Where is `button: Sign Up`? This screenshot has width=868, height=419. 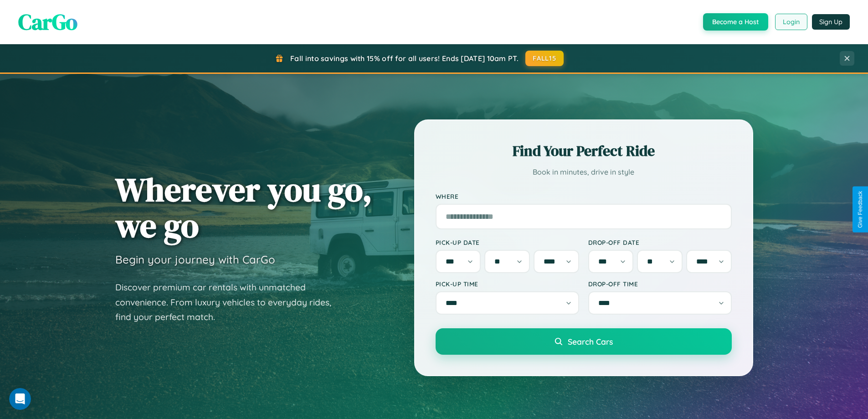
button: Sign Up is located at coordinates (831, 22).